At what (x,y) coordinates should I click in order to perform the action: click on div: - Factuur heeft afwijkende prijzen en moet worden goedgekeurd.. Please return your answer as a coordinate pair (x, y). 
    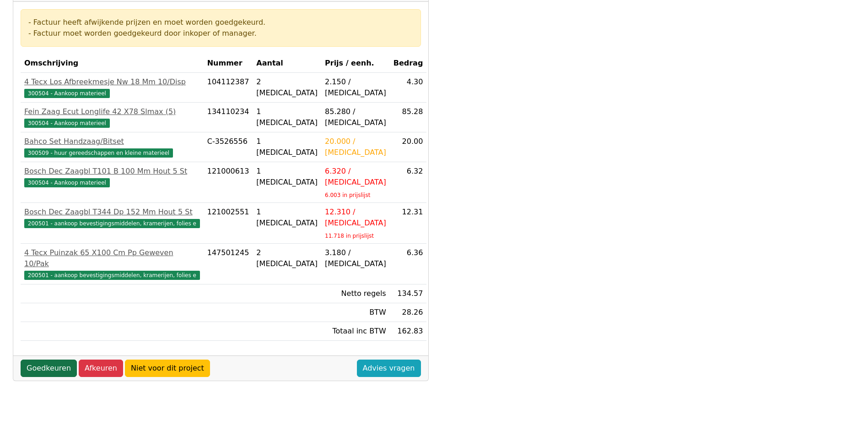
    Looking at the image, I should click on (220, 22).